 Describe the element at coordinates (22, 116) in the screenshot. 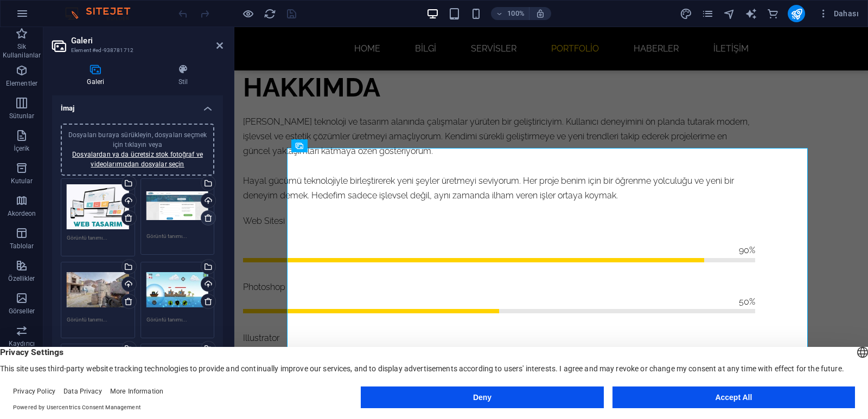

I see `p: Sütunlar` at that location.